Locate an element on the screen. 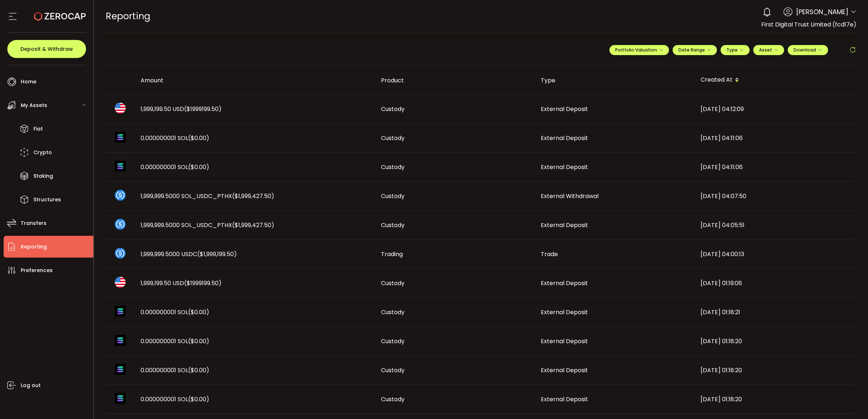  div: Created At is located at coordinates (774, 80).